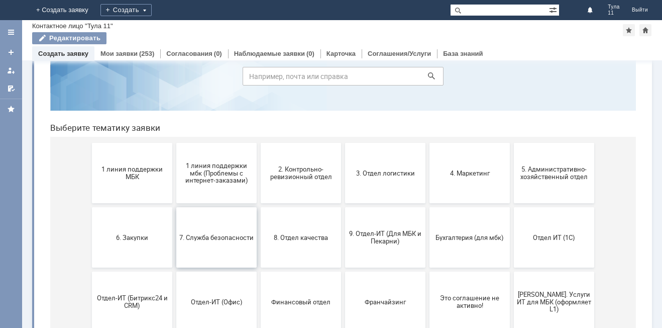 This screenshot has height=328, width=662. What do you see at coordinates (90, 151) in the screenshot?
I see `span: 1 линия поддержки МБК` at bounding box center [90, 151].